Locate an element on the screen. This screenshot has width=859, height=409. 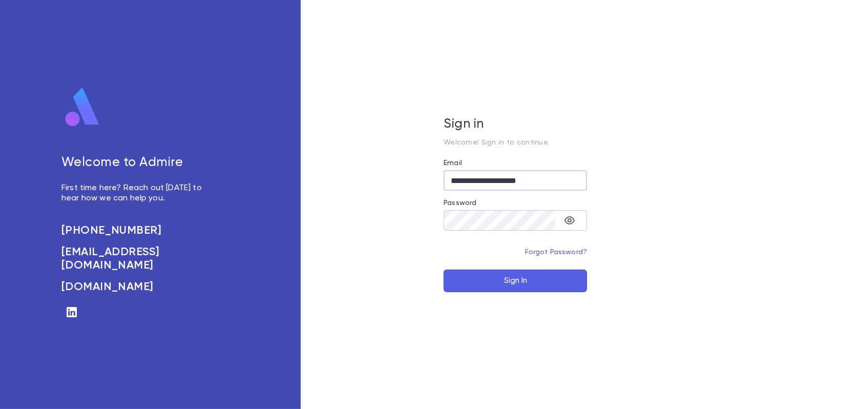
h5: Sign in is located at coordinates (515, 124).